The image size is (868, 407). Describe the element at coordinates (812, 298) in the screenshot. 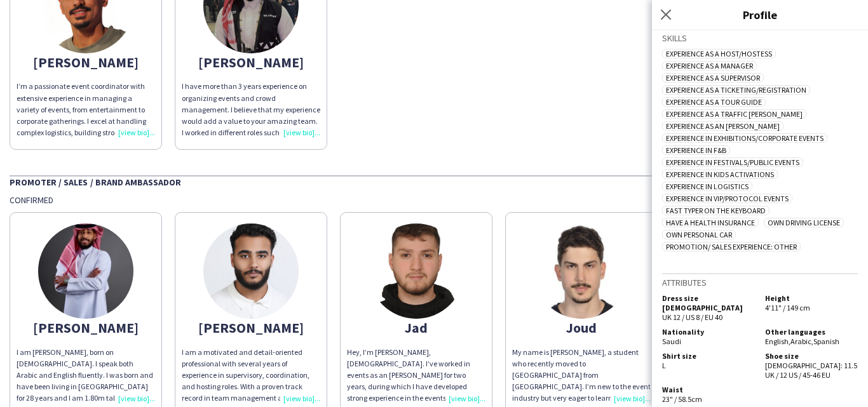

I see `h5: Height` at that location.